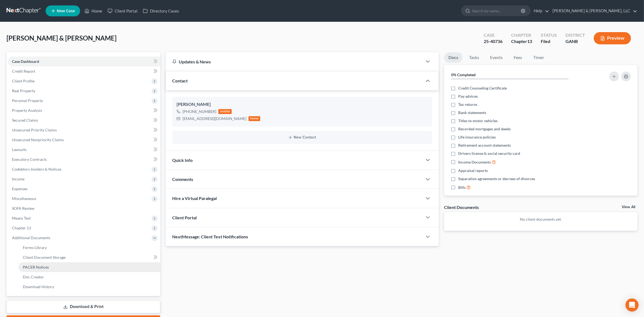  What do you see at coordinates (493, 41) in the screenshot?
I see `div: 25-40736` at bounding box center [493, 41].